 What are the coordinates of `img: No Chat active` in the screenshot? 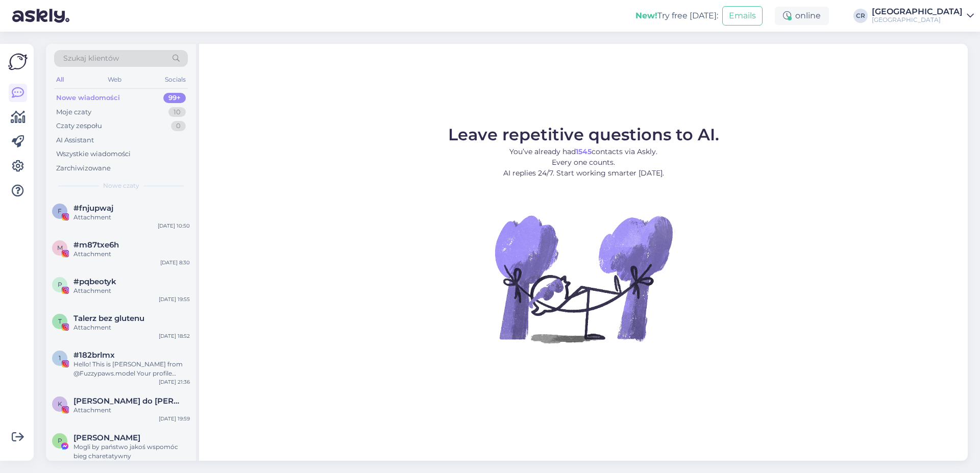 It's located at (584, 279).